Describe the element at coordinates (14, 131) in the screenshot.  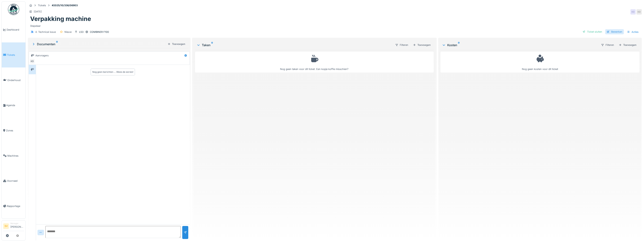
I see `a: Zones` at that location.